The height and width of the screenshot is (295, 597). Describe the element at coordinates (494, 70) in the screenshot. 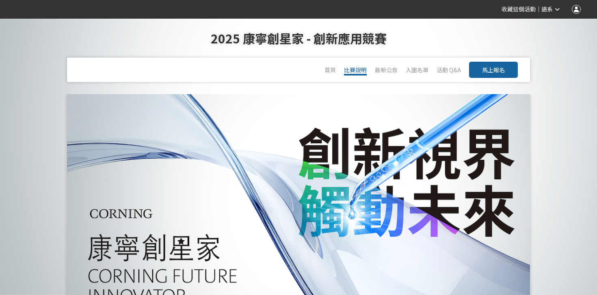

I see `button: 馬上報名` at that location.